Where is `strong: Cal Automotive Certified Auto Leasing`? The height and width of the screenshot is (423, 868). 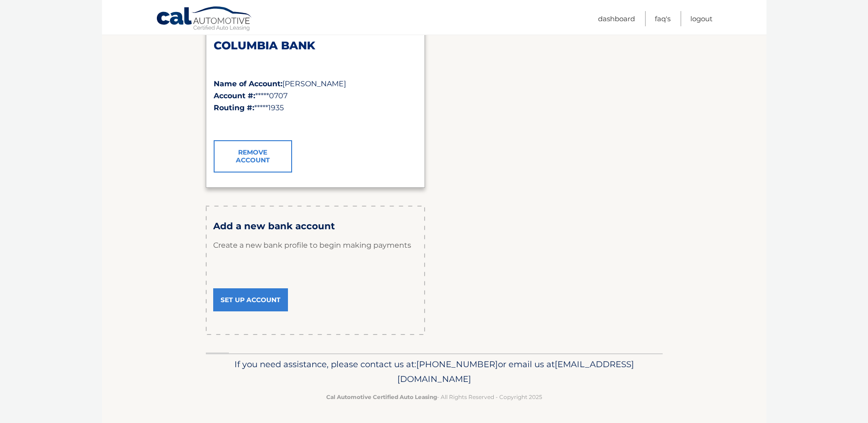
strong: Cal Automotive Certified Auto Leasing is located at coordinates (381, 396).